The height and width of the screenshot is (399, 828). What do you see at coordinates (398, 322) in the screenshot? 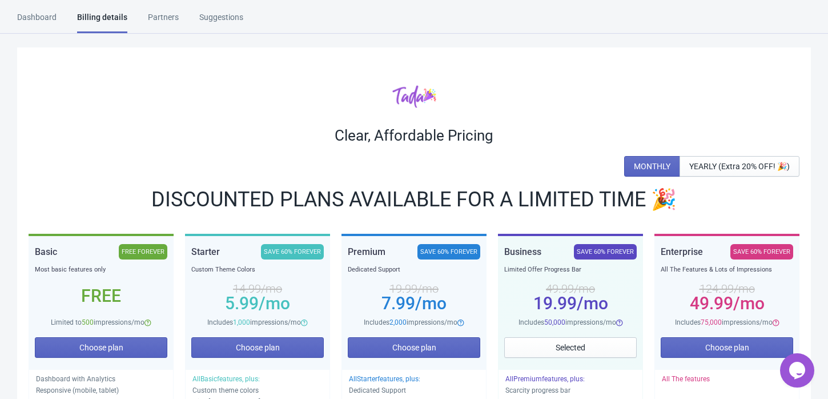
I see `span: 2,000` at bounding box center [398, 322].